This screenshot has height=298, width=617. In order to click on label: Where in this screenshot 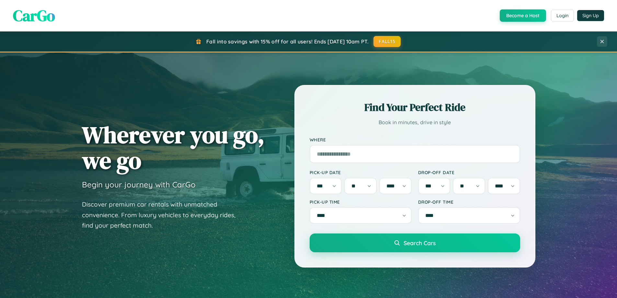, I will do `click(415, 139)`.